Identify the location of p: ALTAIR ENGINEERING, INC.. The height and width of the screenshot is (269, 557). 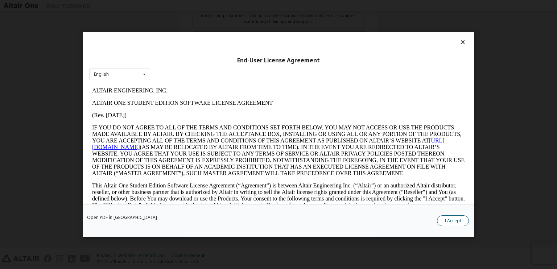
(189, 6).